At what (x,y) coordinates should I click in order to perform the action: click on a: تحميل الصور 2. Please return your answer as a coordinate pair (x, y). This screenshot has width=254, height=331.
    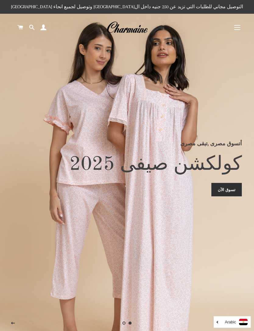
    Looking at the image, I should click on (124, 323).